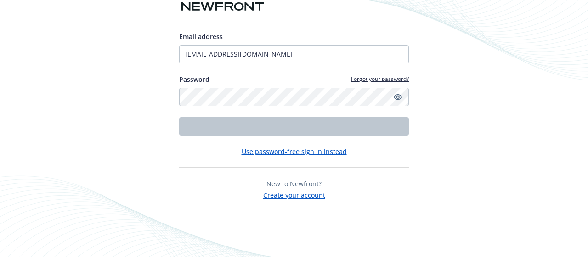  I want to click on input: Enter your password, so click(294, 97).